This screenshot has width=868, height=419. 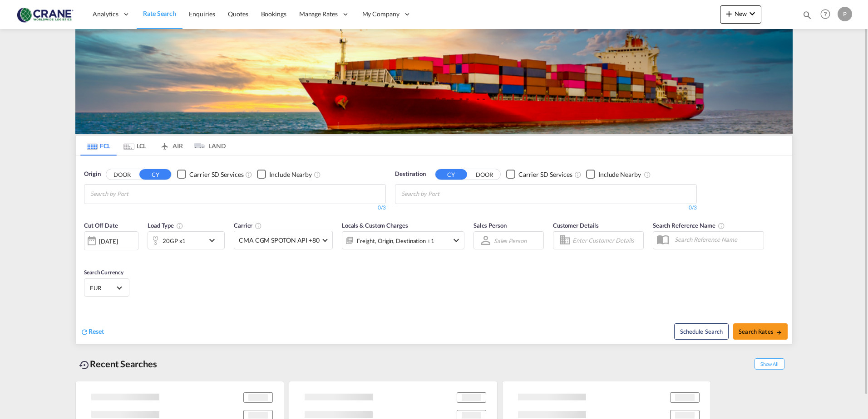 What do you see at coordinates (808, 17) in the screenshot?
I see `div: icon-magnify` at bounding box center [808, 17].